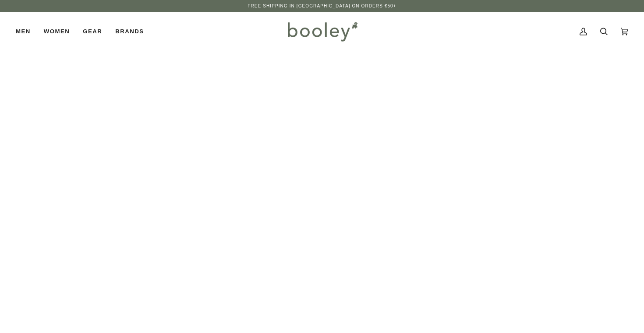  I want to click on span: Brands, so click(129, 31).